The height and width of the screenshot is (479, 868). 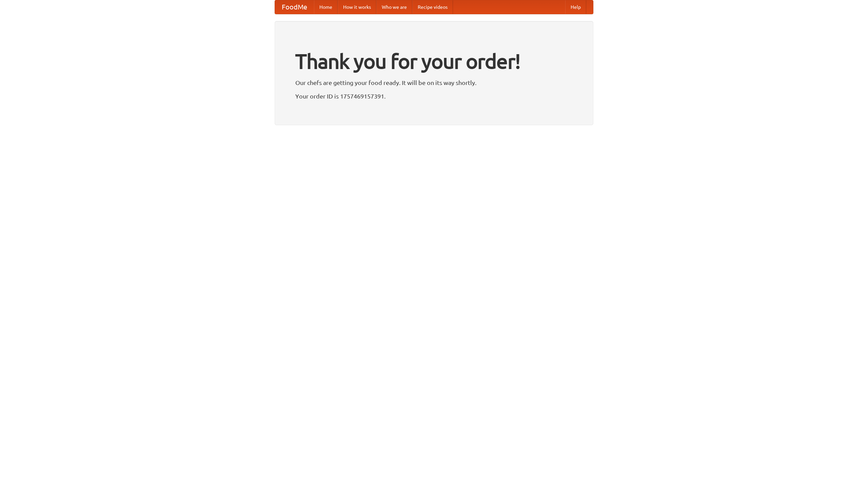 What do you see at coordinates (576, 7) in the screenshot?
I see `a: Help` at bounding box center [576, 7].